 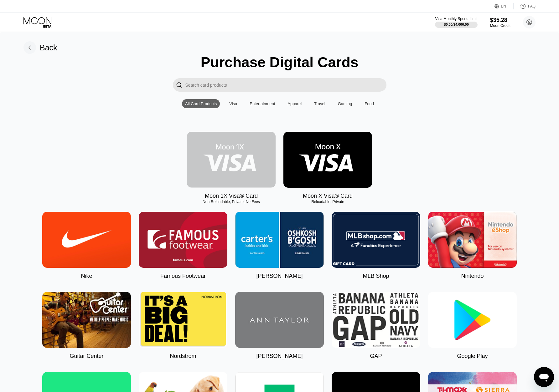 I want to click on div: Apparel, so click(x=295, y=103).